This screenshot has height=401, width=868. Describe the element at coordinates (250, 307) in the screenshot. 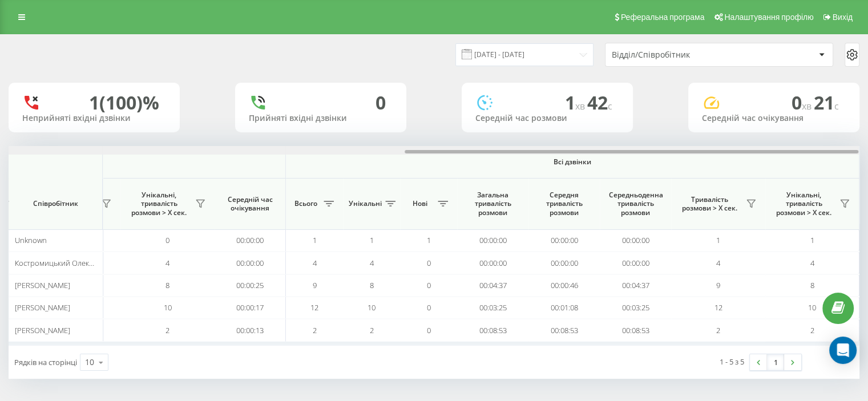

I see `td: 00:00:17` at that location.